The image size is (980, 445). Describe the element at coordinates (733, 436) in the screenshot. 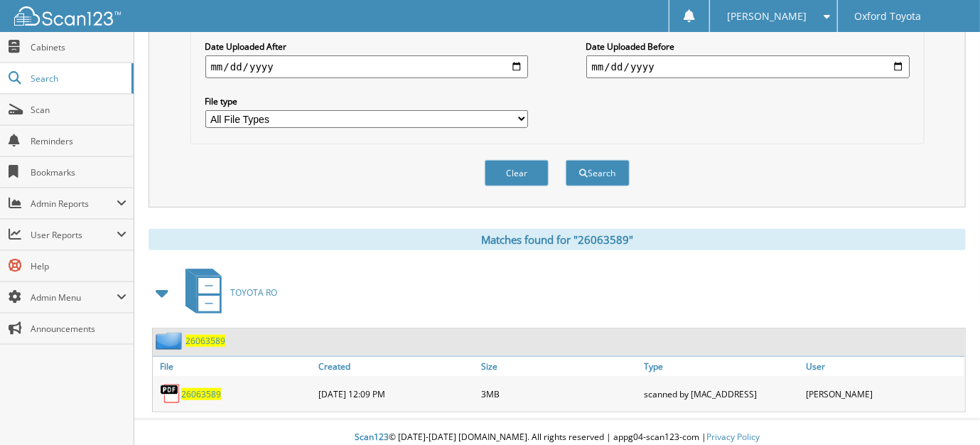

I see `a: Privacy Policy` at that location.